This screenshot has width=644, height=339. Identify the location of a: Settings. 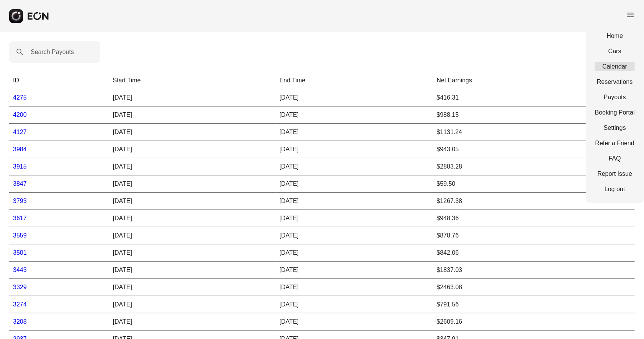
(615, 128).